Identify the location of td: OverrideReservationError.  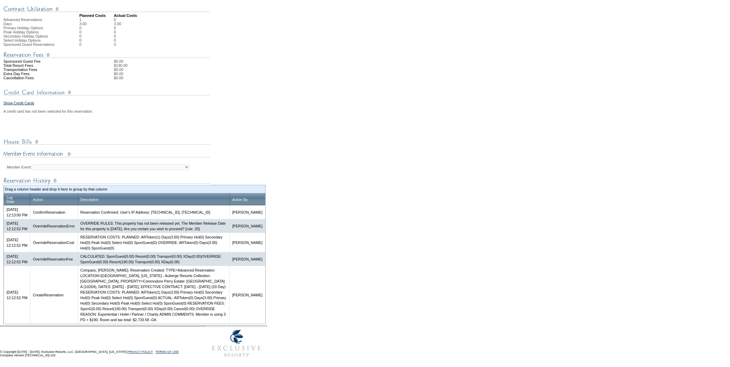
(53, 226).